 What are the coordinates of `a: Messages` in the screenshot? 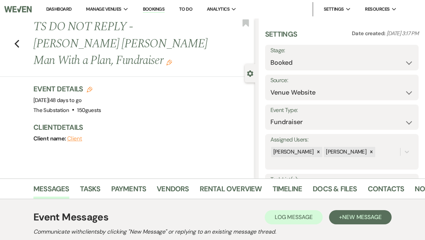 It's located at (51, 191).